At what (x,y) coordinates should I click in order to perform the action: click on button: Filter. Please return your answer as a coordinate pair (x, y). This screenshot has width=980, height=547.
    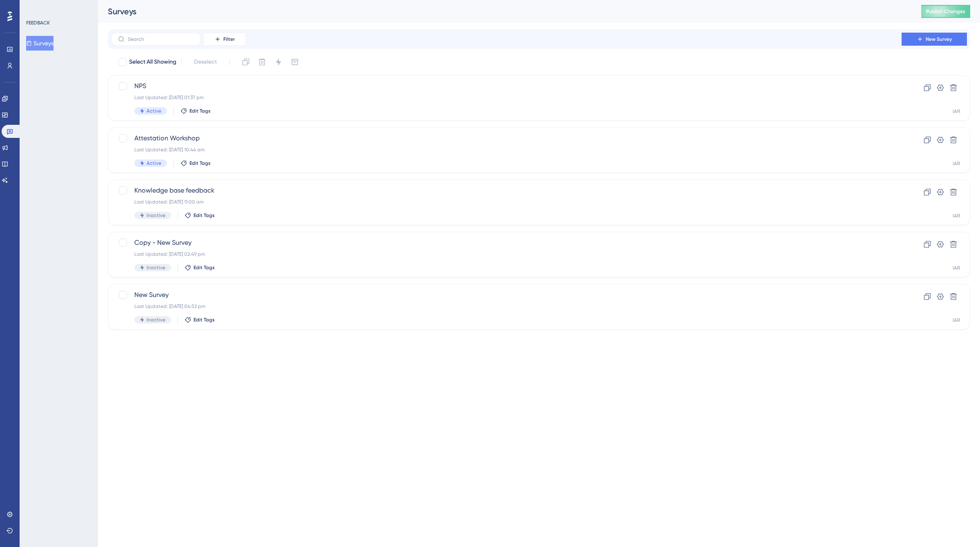
    Looking at the image, I should click on (225, 39).